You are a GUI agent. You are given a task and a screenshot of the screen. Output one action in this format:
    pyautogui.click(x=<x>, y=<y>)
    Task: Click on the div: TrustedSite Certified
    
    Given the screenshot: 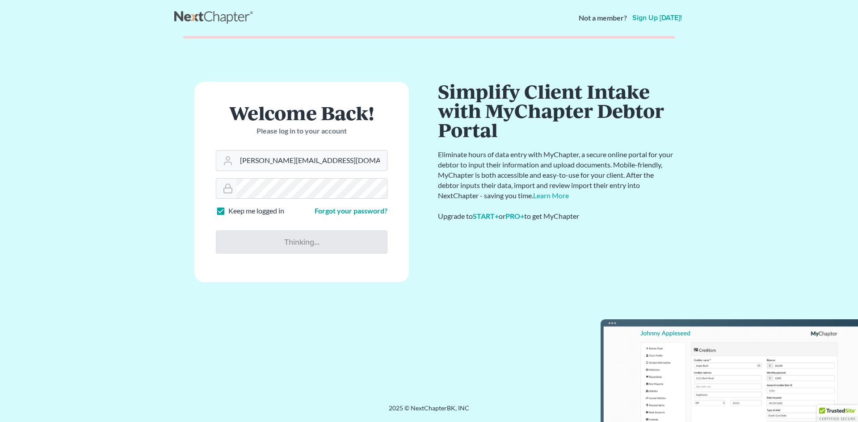 What is the action you would take?
    pyautogui.click(x=838, y=414)
    